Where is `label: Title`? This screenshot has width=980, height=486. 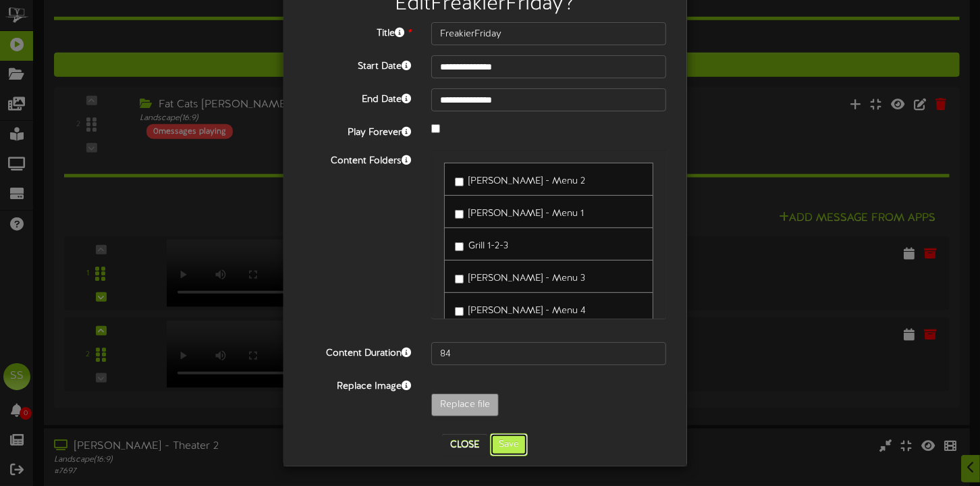
label: Title is located at coordinates (357, 31).